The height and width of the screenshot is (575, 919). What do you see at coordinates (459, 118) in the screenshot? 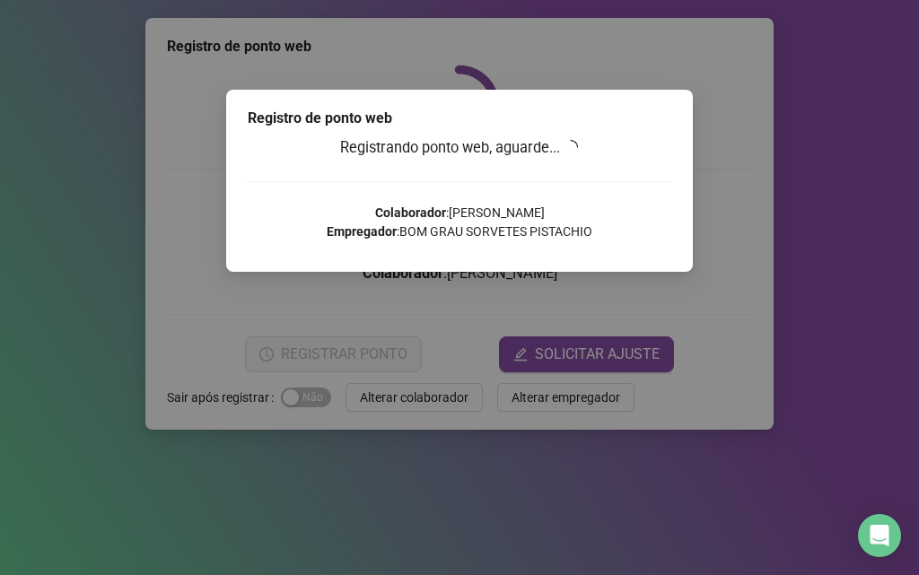
I see `div: Registro de ponto web` at bounding box center [459, 118].